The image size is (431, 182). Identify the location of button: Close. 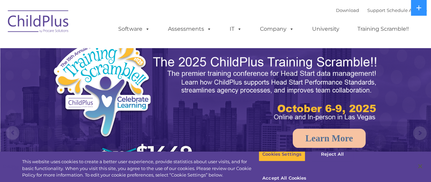
(420, 166).